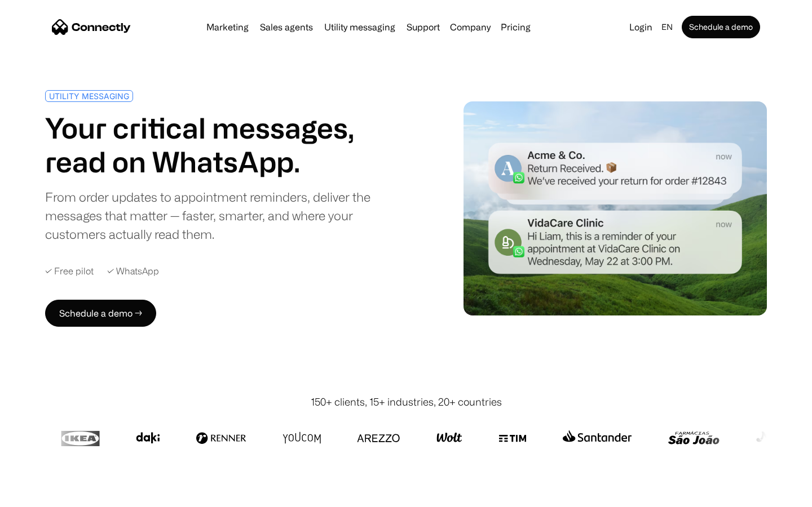 This screenshot has height=507, width=812. I want to click on div: 150+ clients, 15+ industries, 20+ countries, so click(406, 401).